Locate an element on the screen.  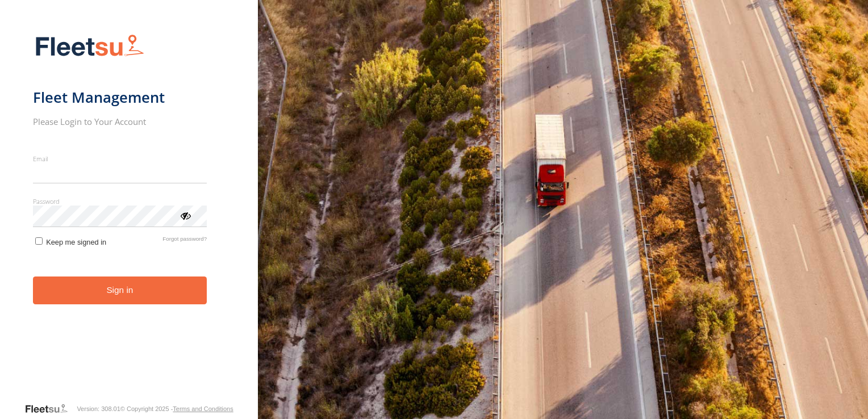
div: Version: 308.01 is located at coordinates (98, 408).